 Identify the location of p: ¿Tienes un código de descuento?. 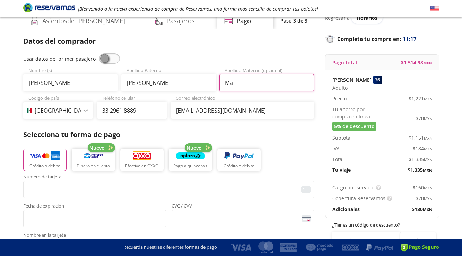
(383, 225).